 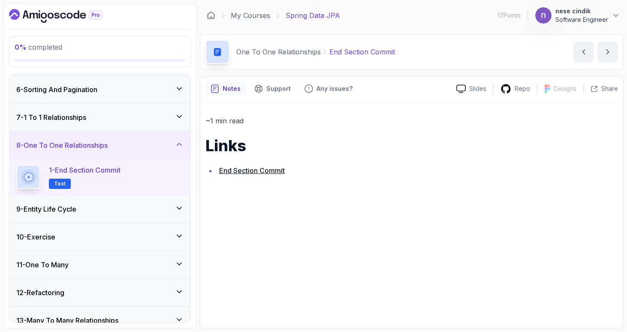 I want to click on p: Repo, so click(x=523, y=89).